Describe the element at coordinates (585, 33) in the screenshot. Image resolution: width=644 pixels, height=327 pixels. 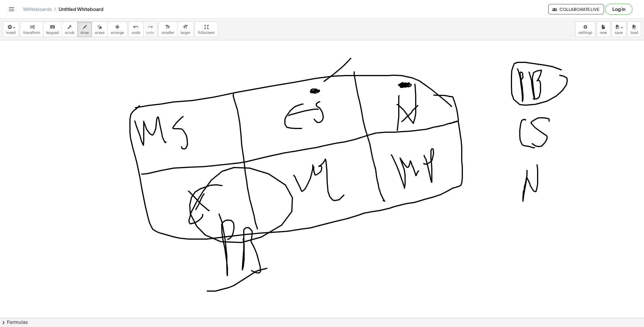
I see `span: settings` at that location.